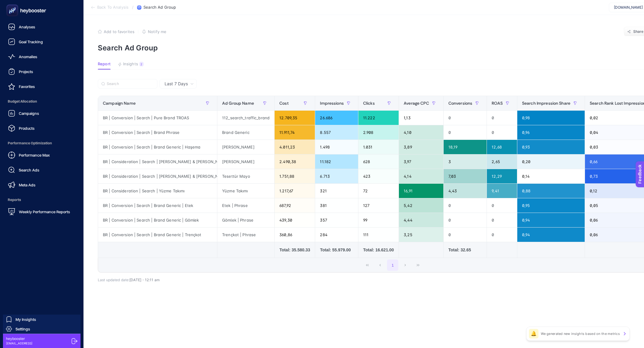  Describe the element at coordinates (41, 72) in the screenshot. I see `a: Projects` at that location.